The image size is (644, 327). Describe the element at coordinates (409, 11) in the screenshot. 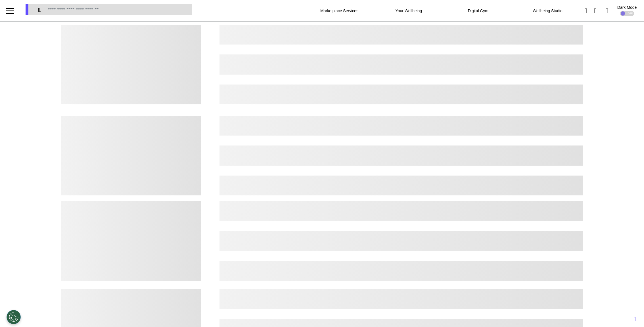

I see `div: Your Wellbeing` at that location.